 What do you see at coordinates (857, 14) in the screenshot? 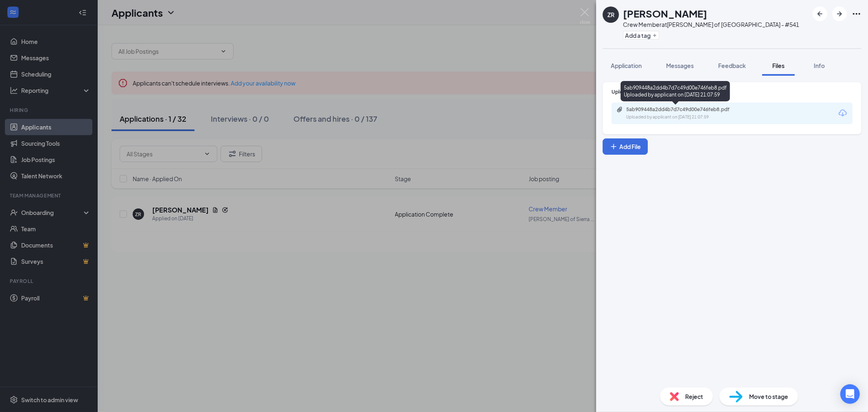
I see `svg: Ellipses` at bounding box center [857, 14].